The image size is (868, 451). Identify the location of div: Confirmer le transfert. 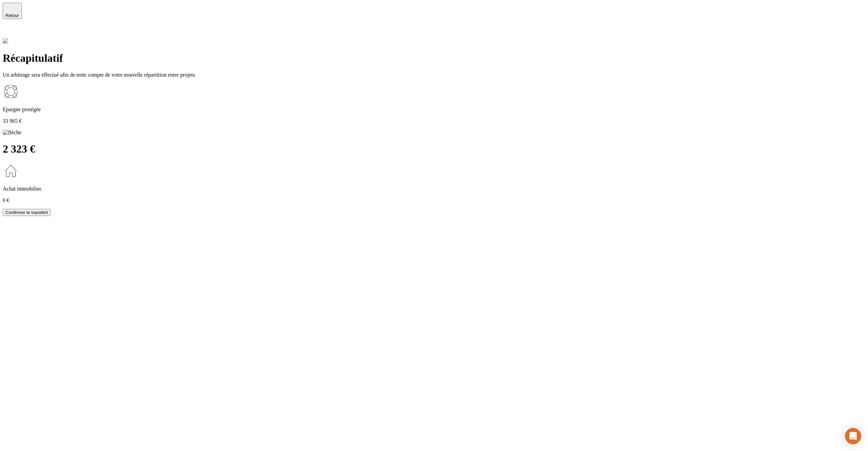
(27, 213).